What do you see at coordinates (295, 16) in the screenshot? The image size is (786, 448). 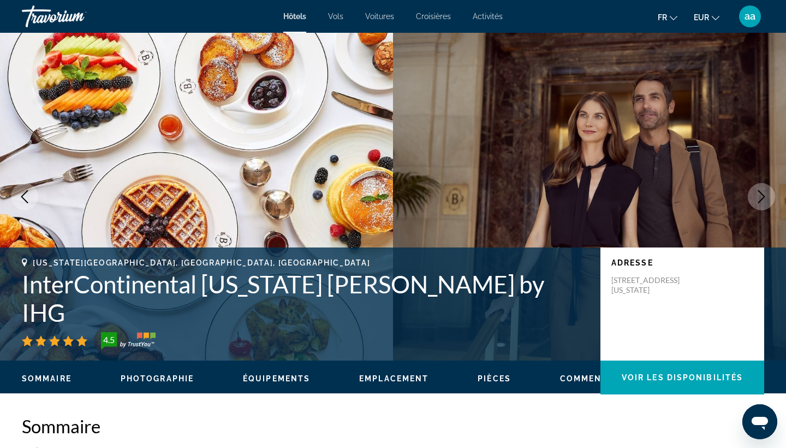 I see `a: Hôtels` at bounding box center [295, 16].